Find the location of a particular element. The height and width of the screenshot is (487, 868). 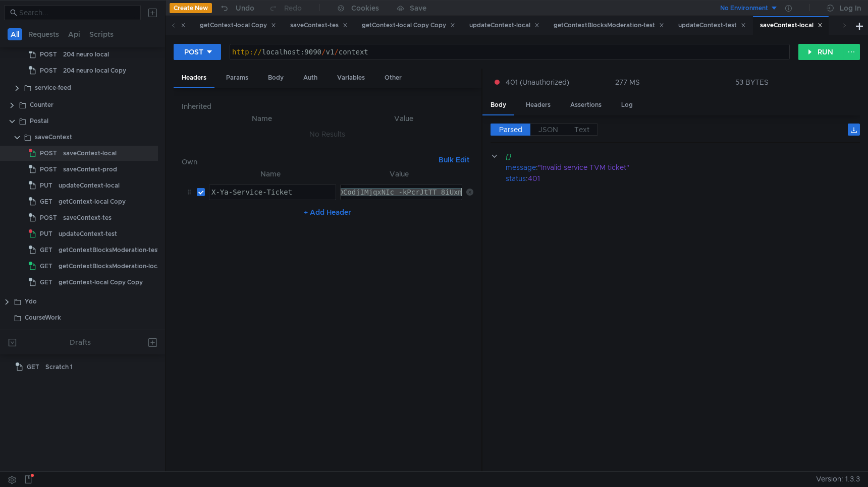

div: POST is located at coordinates (193, 52).